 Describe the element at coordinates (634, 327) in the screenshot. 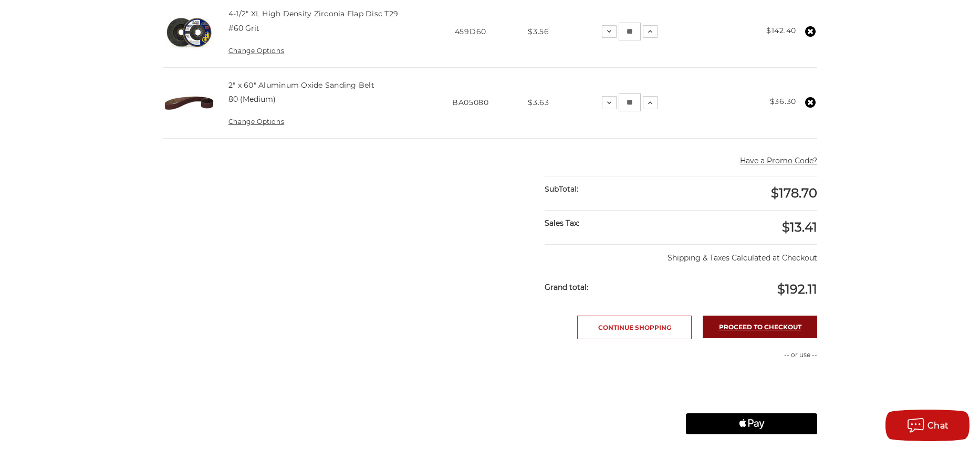

I see `a: Continue Shopping` at that location.